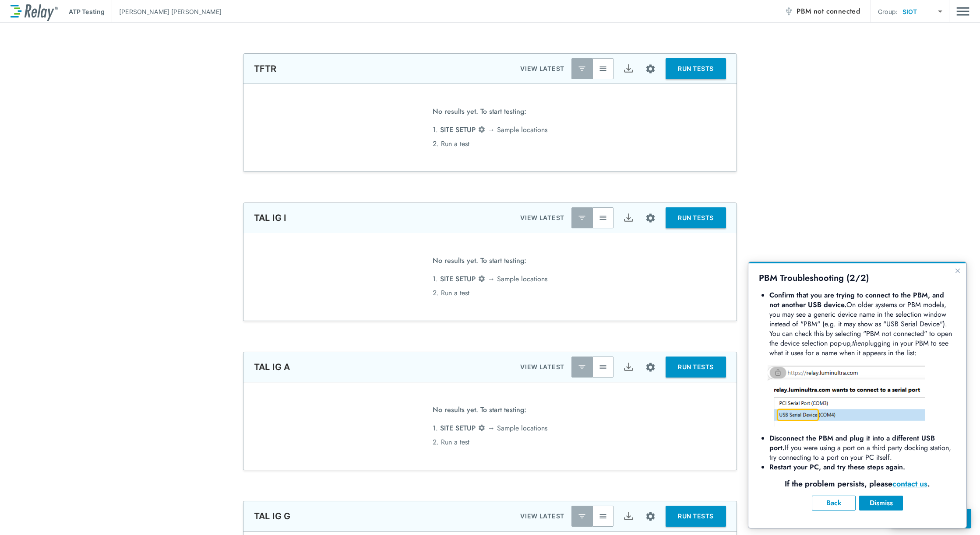  I want to click on p: TFTR, so click(265, 69).